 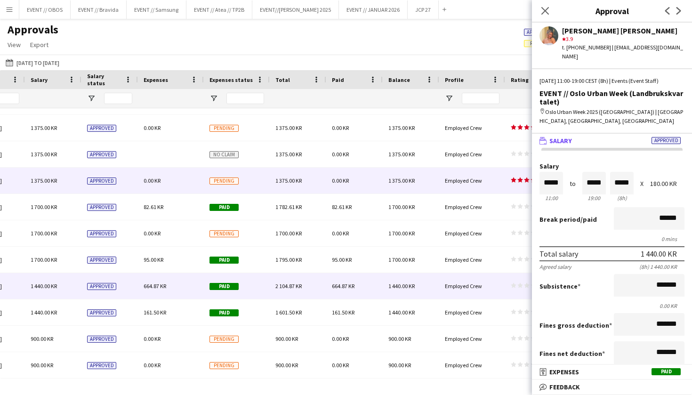 What do you see at coordinates (289, 207) in the screenshot?
I see `span: 1 782.61 KR` at bounding box center [289, 207].